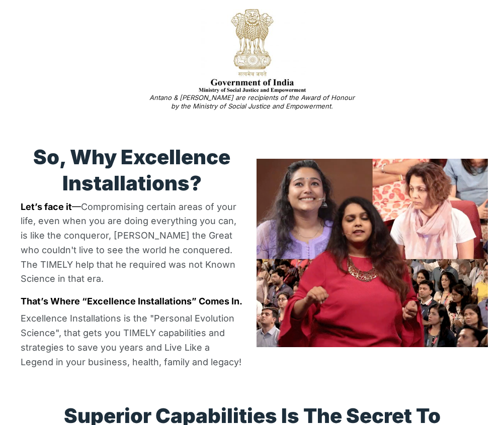  What do you see at coordinates (46, 206) in the screenshot?
I see `span: Let’s face it` at bounding box center [46, 206].